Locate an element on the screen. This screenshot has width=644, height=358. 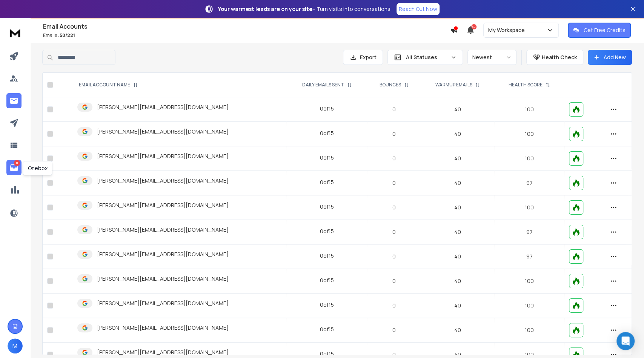
button: Health Check is located at coordinates (555, 57).